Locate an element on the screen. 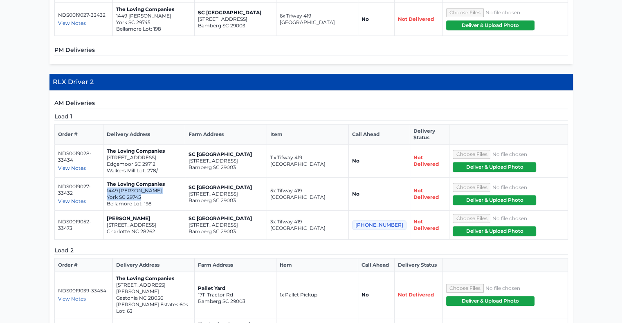 The height and width of the screenshot is (323, 622). h4: RLX Driver 2 is located at coordinates (311, 82).